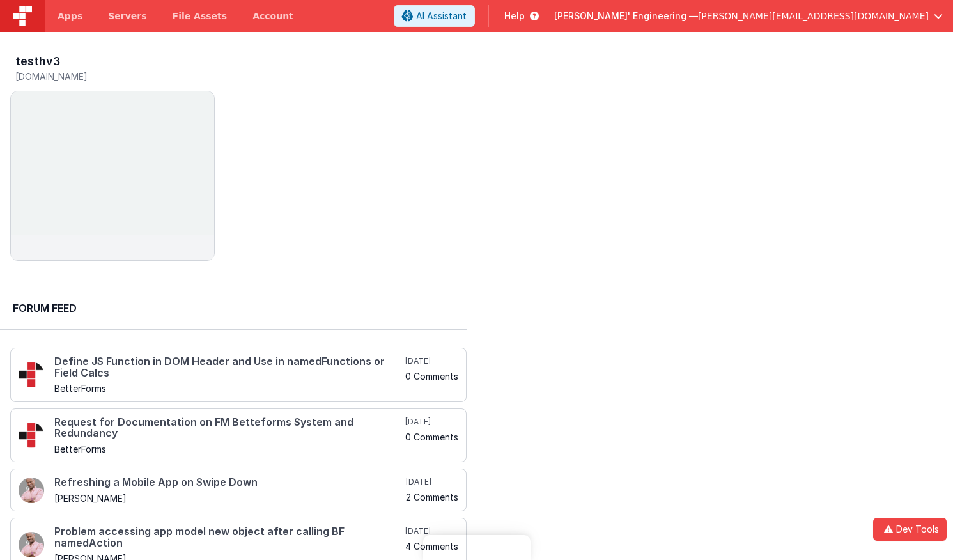 This screenshot has height=560, width=953. Describe the element at coordinates (434, 16) in the screenshot. I see `button: AI Assistant` at that location.